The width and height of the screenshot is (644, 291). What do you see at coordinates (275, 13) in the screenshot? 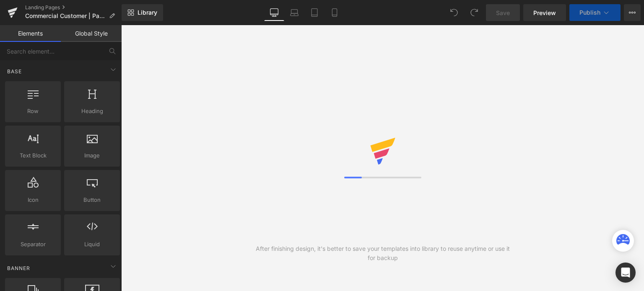
I see `a: Desktop` at bounding box center [275, 13].